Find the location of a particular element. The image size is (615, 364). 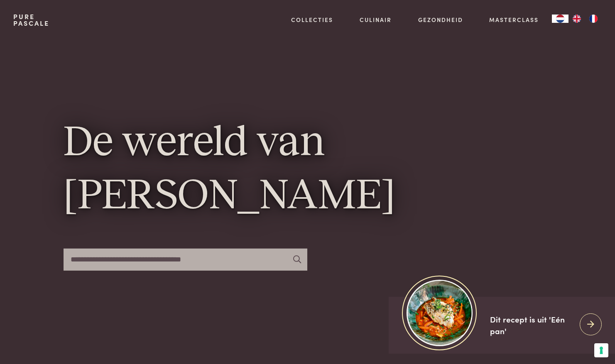

div: Language is located at coordinates (560, 19).